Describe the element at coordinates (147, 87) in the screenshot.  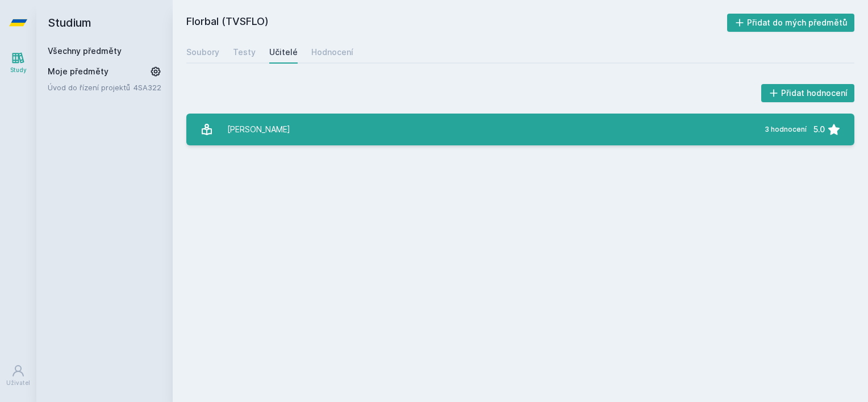
I see `a: 4SA322` at that location.